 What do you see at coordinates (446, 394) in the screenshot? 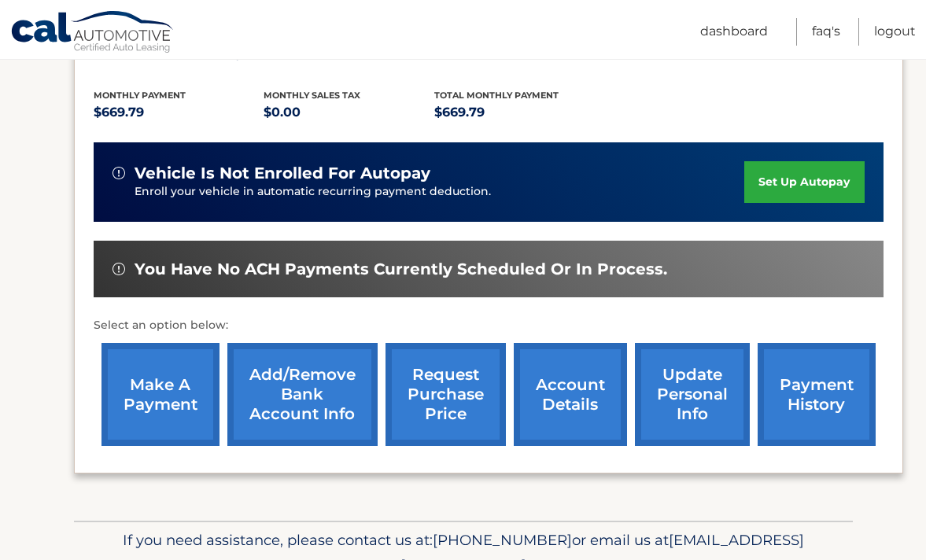
I see `a: request purchase price` at bounding box center [446, 394].